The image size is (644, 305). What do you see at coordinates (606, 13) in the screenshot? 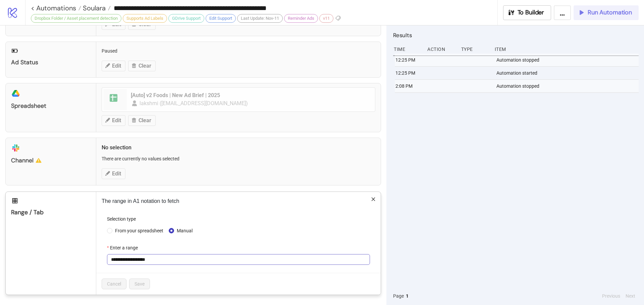
I see `button: Run Automation` at bounding box center [606, 13].